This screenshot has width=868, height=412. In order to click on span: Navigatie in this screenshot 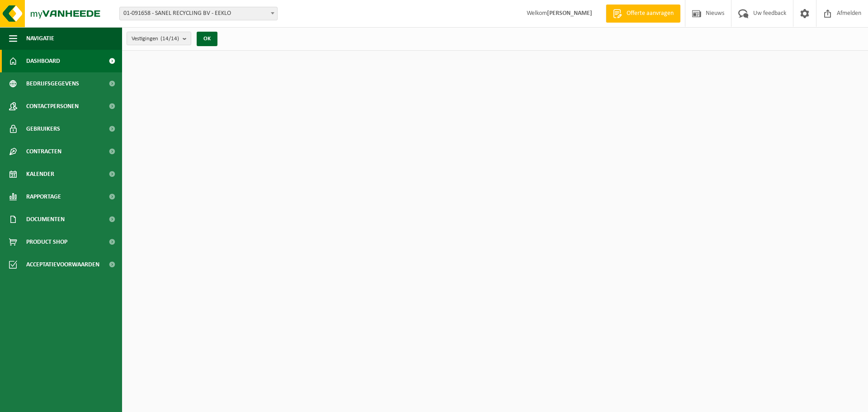, I will do `click(40, 39)`.